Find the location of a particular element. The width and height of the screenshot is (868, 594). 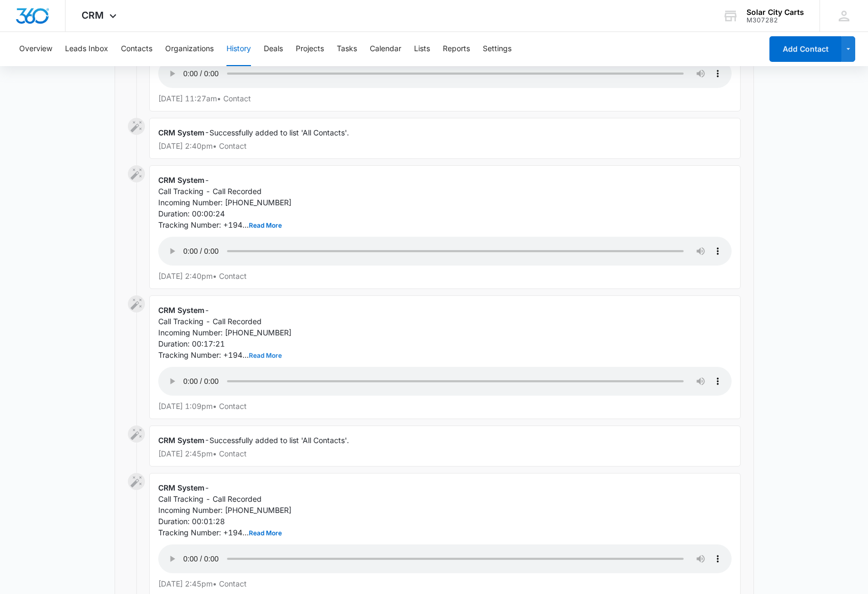

button: Overview is located at coordinates (36, 49).